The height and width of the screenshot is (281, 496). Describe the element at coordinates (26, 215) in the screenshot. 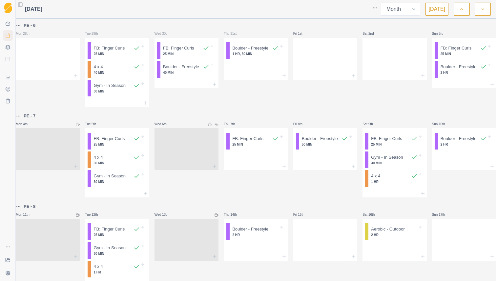

I see `p: Mon 11th` at that location.